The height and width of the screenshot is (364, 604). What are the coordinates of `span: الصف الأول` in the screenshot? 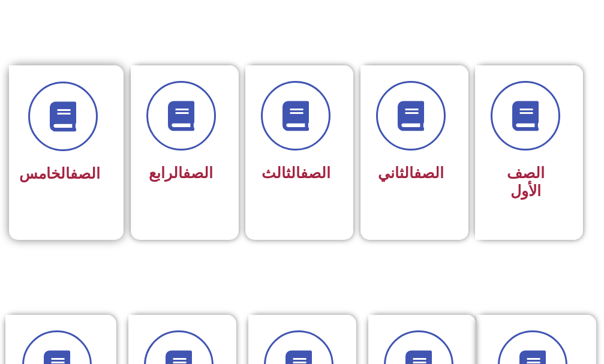 It's located at (525, 182).